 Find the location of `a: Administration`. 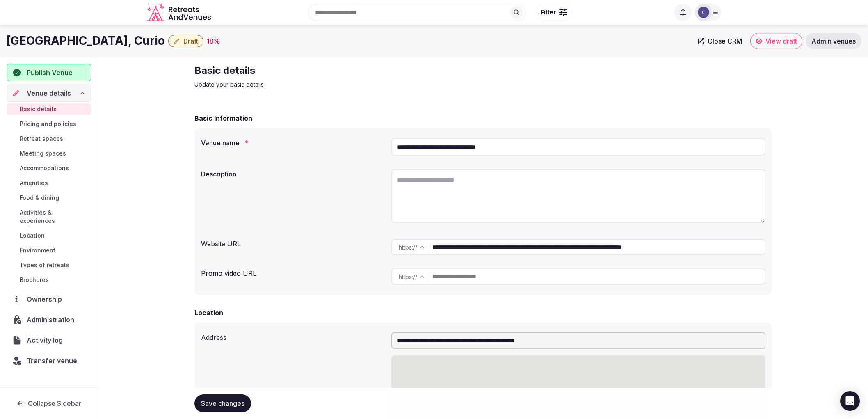

a: Administration is located at coordinates (49, 320).